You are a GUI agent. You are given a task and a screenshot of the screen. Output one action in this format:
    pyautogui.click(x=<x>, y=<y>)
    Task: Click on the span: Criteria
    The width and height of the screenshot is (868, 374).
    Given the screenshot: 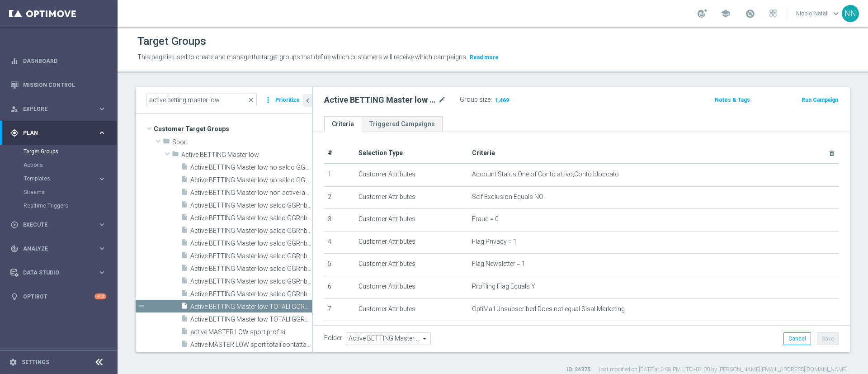 What is the action you would take?
    pyautogui.click(x=483, y=153)
    